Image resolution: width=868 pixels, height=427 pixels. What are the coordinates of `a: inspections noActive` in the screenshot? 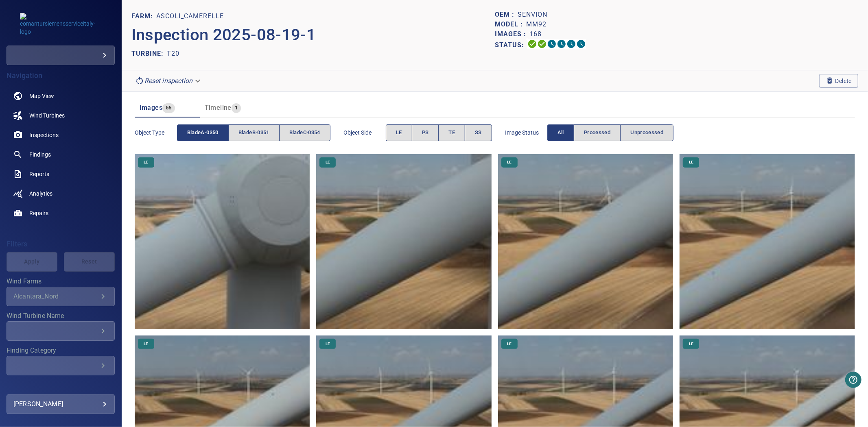 It's located at (61, 135).